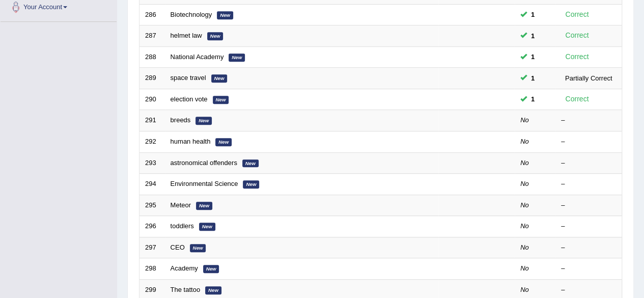 This screenshot has height=298, width=644. I want to click on a: human health, so click(190, 141).